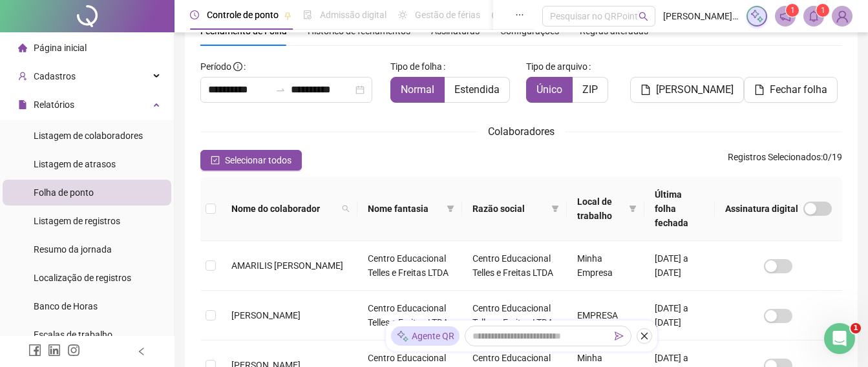 The height and width of the screenshot is (367, 868). Describe the element at coordinates (520, 15) in the screenshot. I see `span: ellipsis` at that location.